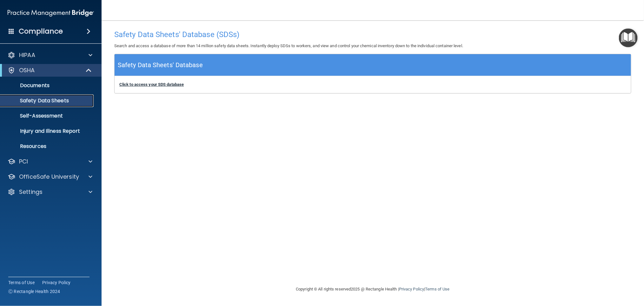 The image size is (644, 306). Describe the element at coordinates (50, 70) in the screenshot. I see `a: OSHA` at that location.